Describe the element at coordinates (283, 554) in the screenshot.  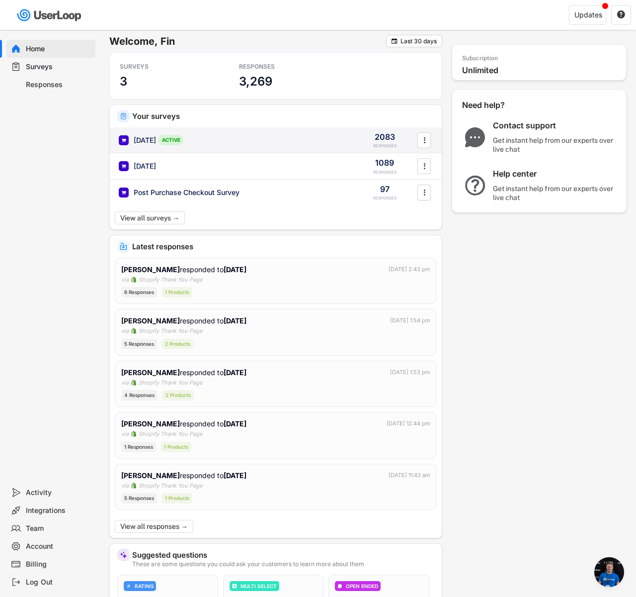
I see `div: Suggested questions` at that location.